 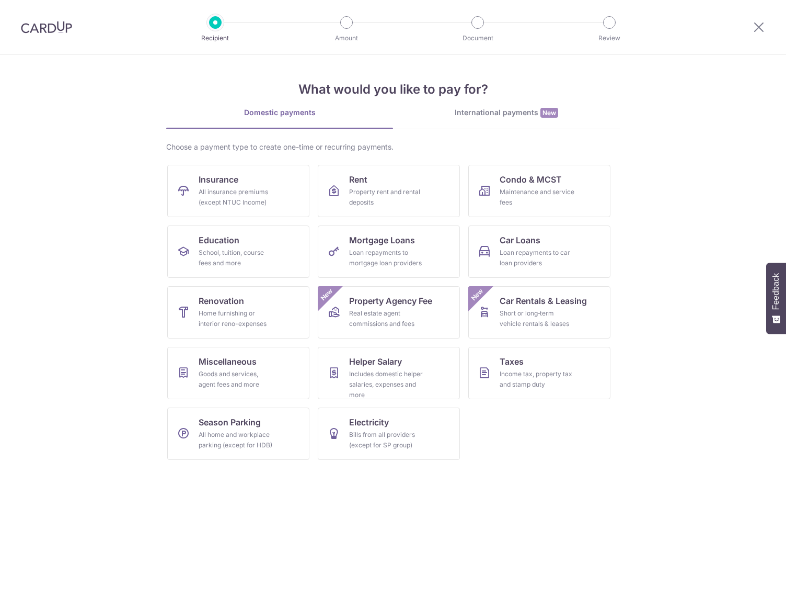 I want to click on span: Electricity, so click(x=369, y=422).